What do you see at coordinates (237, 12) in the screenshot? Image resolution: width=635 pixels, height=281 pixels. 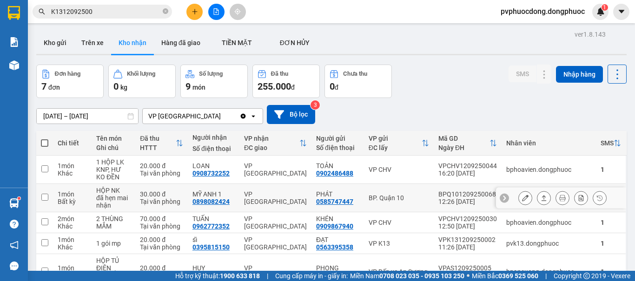 I see `button: aim` at bounding box center [237, 12].